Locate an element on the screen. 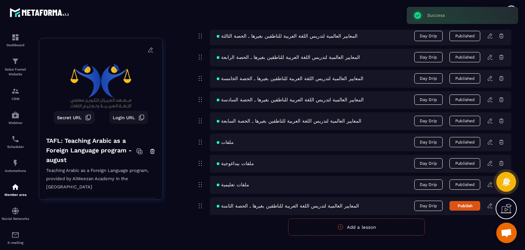 This screenshot has width=525, height=250. span: المعايير العالمية لتدريس اللغة العربية للناطقين بغيرها ـ الحصة السادسة is located at coordinates (290, 99).